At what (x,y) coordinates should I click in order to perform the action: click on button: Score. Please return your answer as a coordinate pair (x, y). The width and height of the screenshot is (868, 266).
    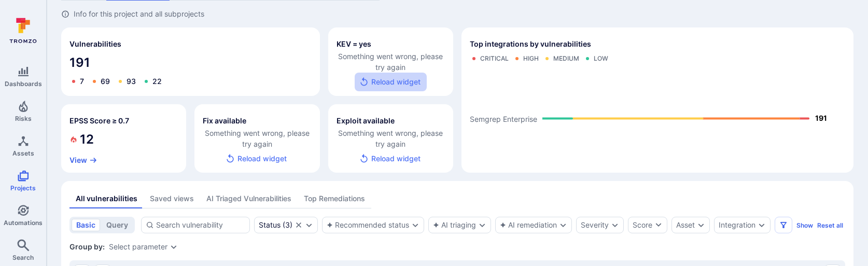
    Looking at the image, I should click on (647, 225).